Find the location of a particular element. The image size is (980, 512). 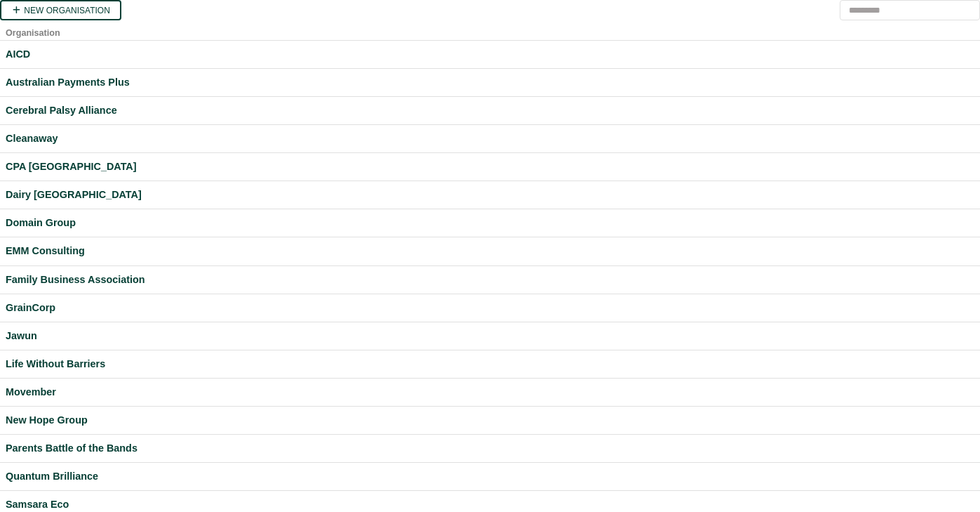

a: GrainCorp is located at coordinates (490, 308).